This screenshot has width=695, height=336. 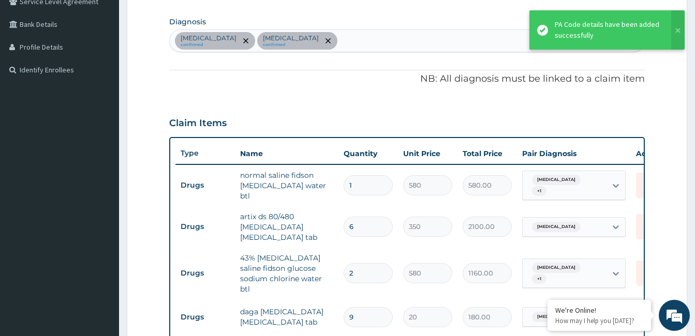 What do you see at coordinates (407, 79) in the screenshot?
I see `p: NB: All diagnosis must be linked to a claim item` at bounding box center [407, 79].